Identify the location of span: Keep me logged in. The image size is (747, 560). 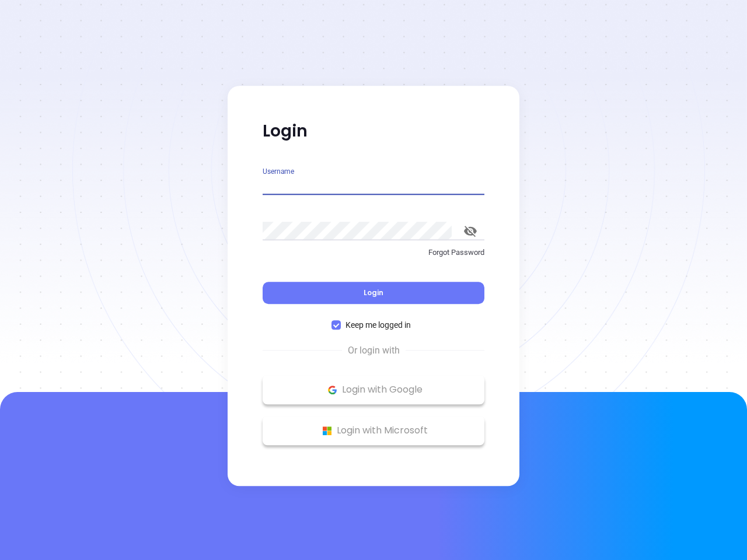
(378, 325).